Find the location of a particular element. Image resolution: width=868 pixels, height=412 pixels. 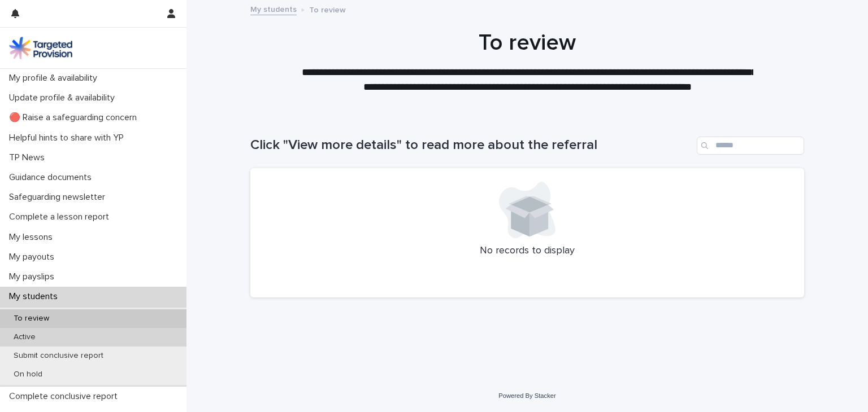

p: No records to display is located at coordinates (527, 251).